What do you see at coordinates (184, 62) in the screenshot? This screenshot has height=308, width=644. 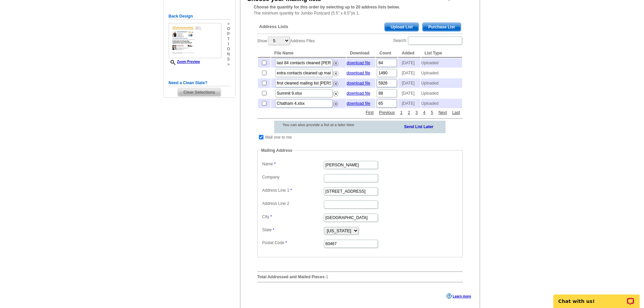 I see `a: Zoom Preview` at bounding box center [184, 62].